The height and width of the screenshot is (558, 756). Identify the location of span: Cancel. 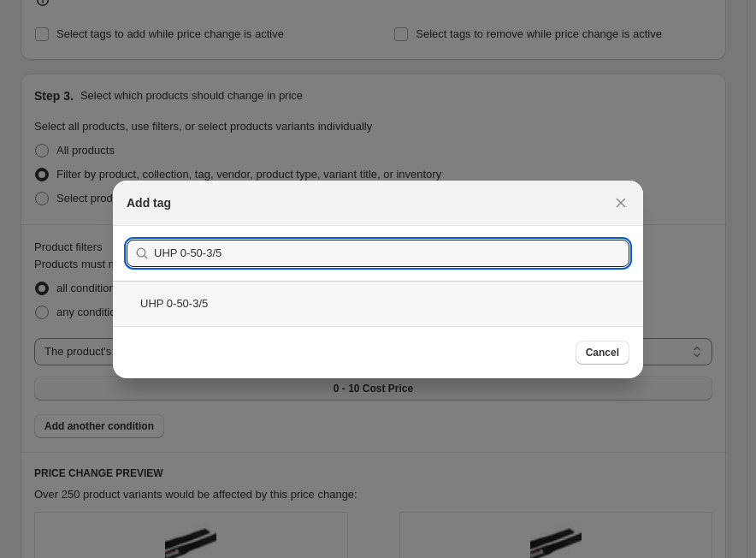
(602, 352).